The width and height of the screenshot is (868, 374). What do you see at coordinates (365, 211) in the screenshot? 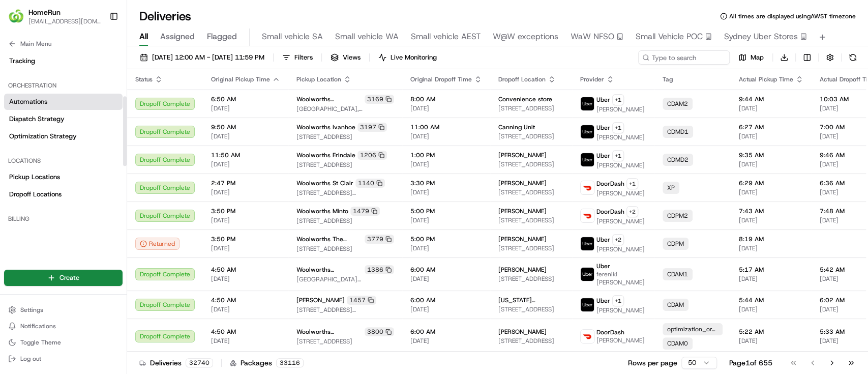
I see `div: 1479` at bounding box center [365, 211].